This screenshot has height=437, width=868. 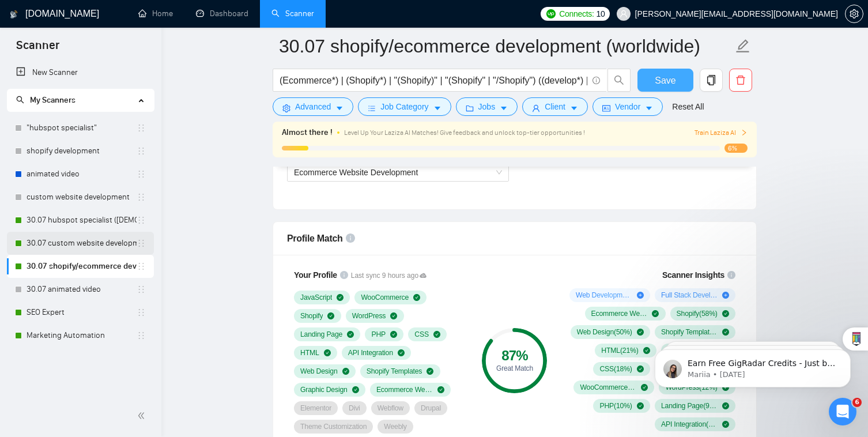 I want to click on span: PHP, so click(x=378, y=334).